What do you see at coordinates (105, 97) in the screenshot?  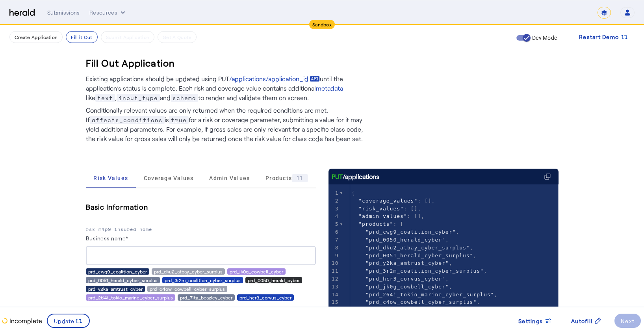 I see `span: text` at bounding box center [105, 97].